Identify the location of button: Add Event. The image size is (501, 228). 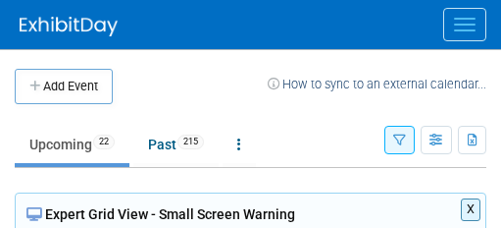
(64, 86).